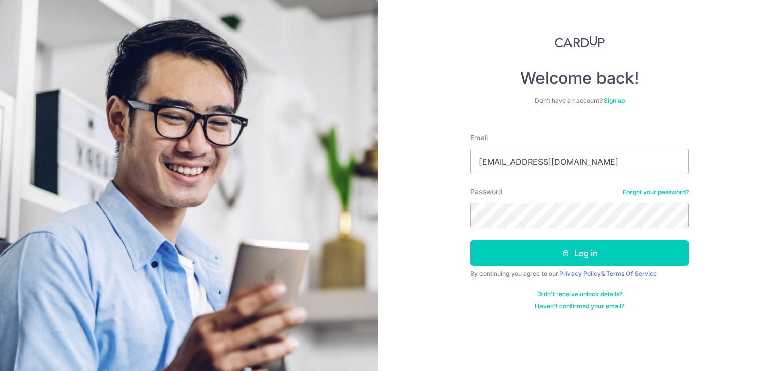  What do you see at coordinates (580, 307) in the screenshot?
I see `a: Haven't confirmed your email?` at bounding box center [580, 307].